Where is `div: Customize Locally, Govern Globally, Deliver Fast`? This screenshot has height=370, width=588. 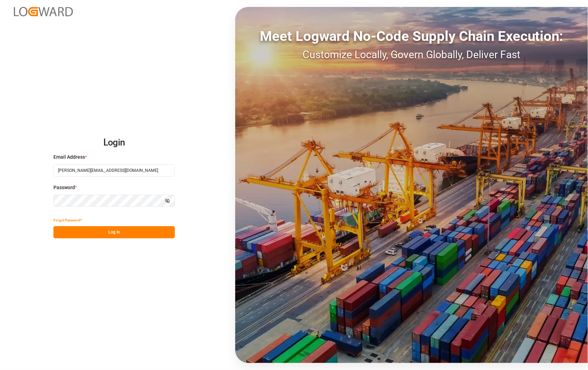 div: Customize Locally, Govern Globally, Deliver Fast is located at coordinates (412, 54).